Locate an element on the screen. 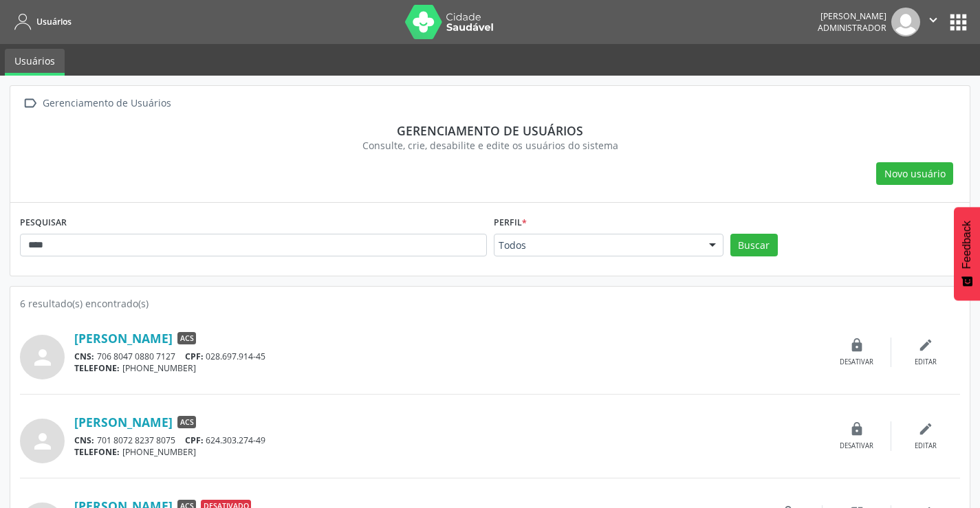  div: Consulte, crie, desabilite e edite os usuários do sistema is located at coordinates (490, 146).